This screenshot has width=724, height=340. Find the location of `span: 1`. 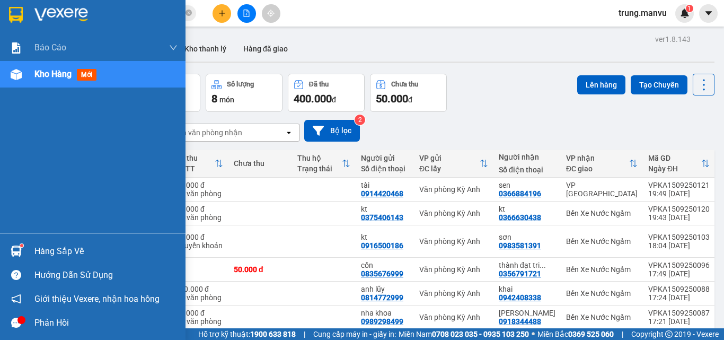

span: 1 is located at coordinates (689, 8).